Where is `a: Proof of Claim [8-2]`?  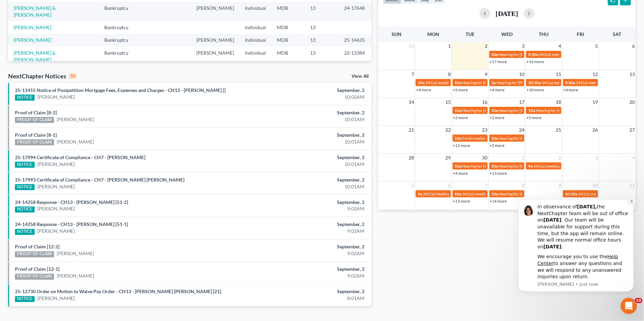
a: Proof of Claim [8-2] is located at coordinates (36, 112).